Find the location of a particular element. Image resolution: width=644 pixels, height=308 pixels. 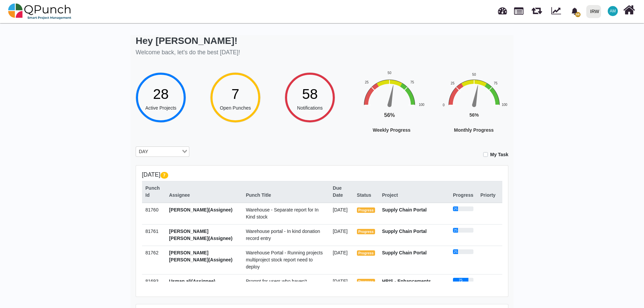

div: Punch Title is located at coordinates (286, 195).